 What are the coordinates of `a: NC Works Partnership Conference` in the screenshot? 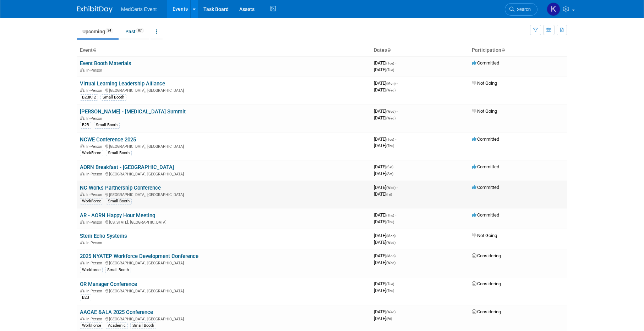 It's located at (120, 188).